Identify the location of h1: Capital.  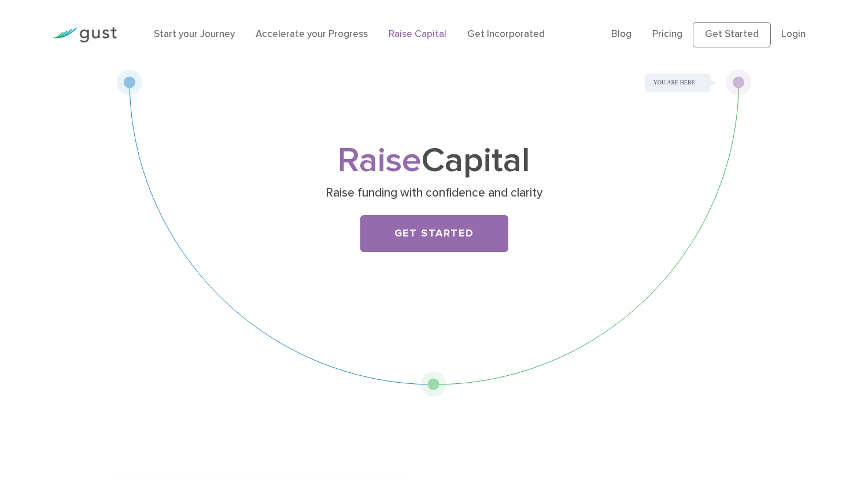
(434, 161).